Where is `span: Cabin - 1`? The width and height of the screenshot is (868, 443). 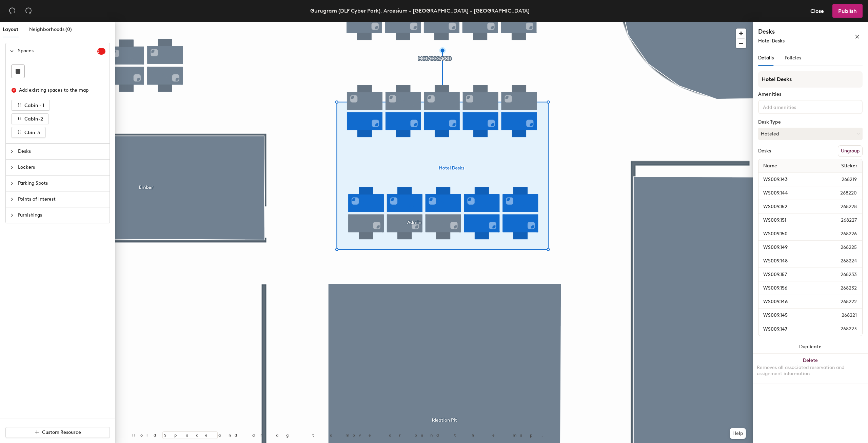 span: Cabin - 1 is located at coordinates (35, 105).